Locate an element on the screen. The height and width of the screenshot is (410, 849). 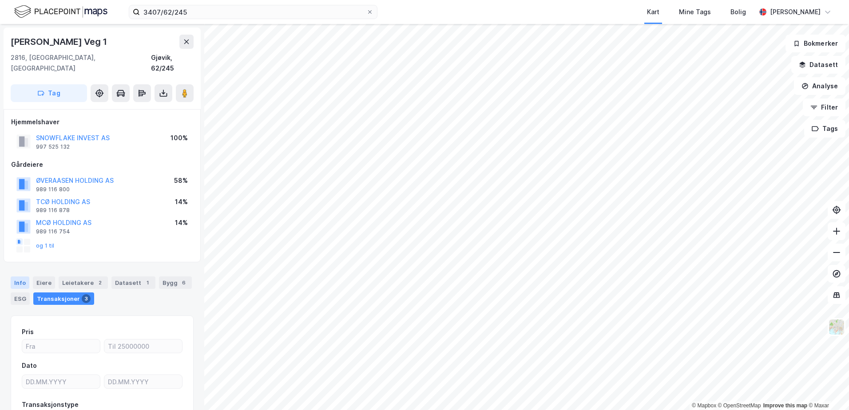
input: Søk på adresse, matrikkel, gårdeiere, leietakere eller personer is located at coordinates (253, 12).